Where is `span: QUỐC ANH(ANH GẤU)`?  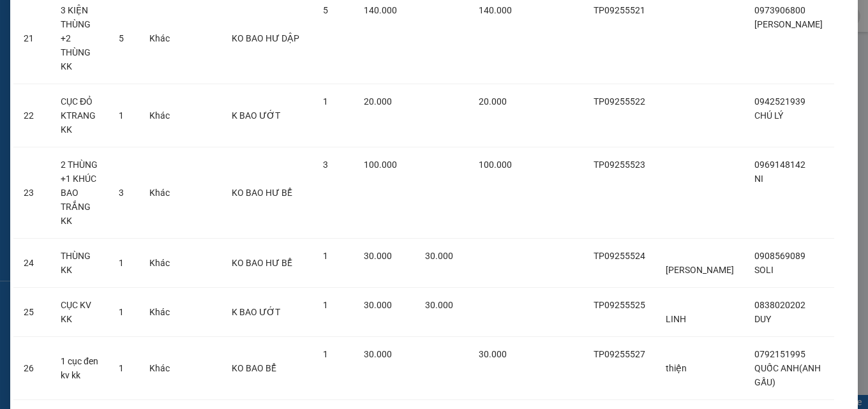 span: QUỐC ANH(ANH GẤU) is located at coordinates (788, 376).